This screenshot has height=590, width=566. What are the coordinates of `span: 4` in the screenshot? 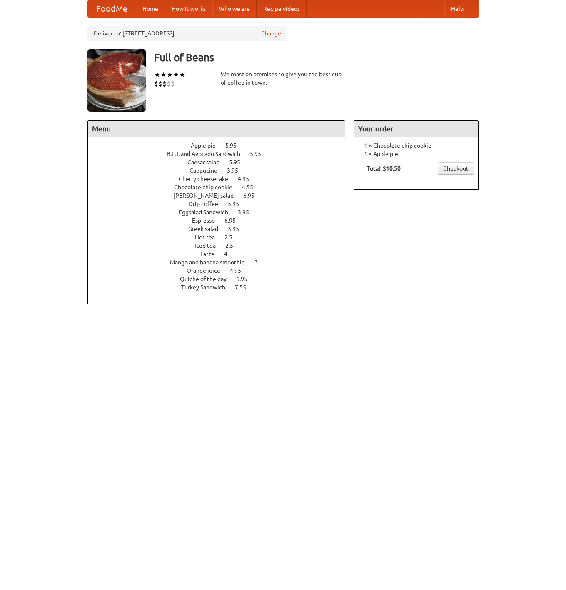 It's located at (230, 254).